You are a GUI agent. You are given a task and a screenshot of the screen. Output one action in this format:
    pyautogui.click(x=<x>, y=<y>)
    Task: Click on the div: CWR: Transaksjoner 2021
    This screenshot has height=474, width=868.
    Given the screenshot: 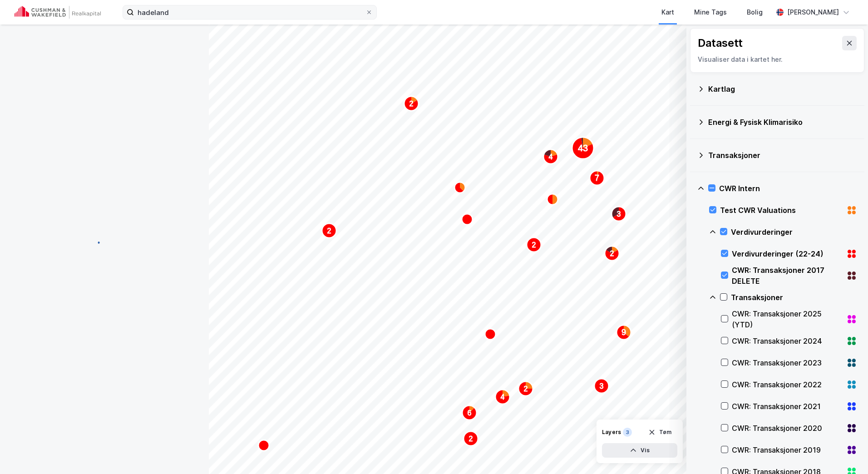 What is the action you would take?
    pyautogui.click(x=788, y=406)
    